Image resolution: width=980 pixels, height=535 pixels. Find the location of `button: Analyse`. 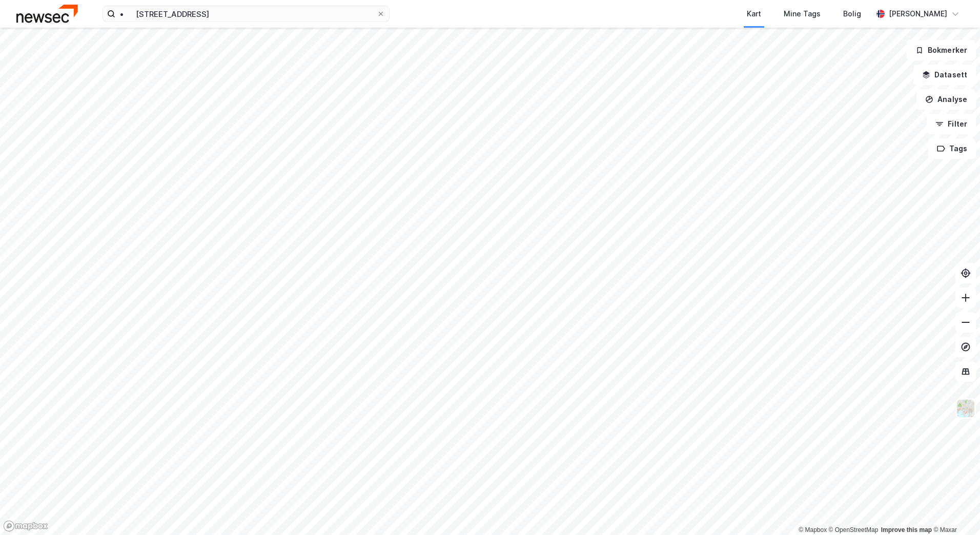

button: Analyse is located at coordinates (946, 99).